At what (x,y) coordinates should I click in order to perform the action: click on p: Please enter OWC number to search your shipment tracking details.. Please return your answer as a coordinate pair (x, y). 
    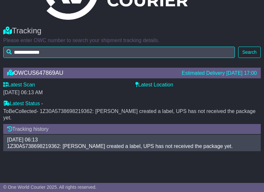
    Looking at the image, I should click on (132, 40).